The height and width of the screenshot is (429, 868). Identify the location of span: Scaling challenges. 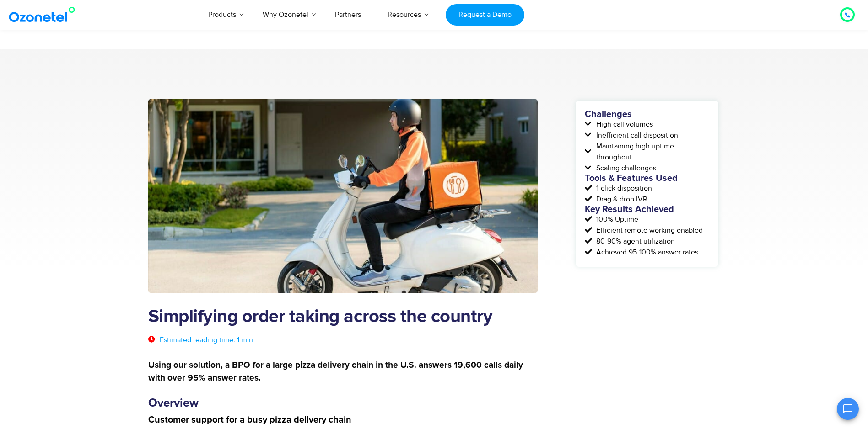
(625, 168).